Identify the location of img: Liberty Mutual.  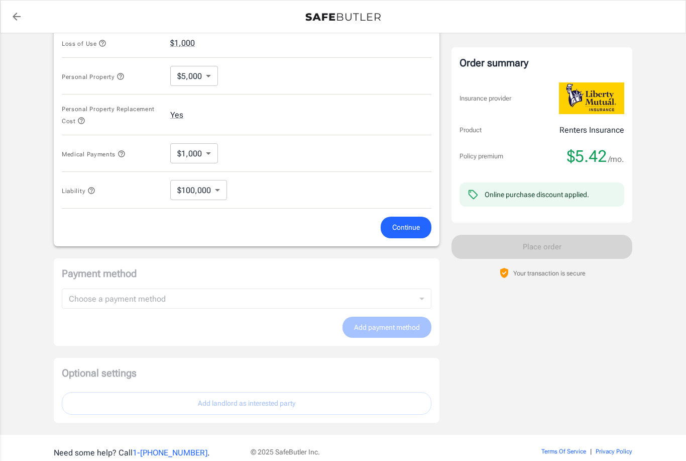
(592, 98).